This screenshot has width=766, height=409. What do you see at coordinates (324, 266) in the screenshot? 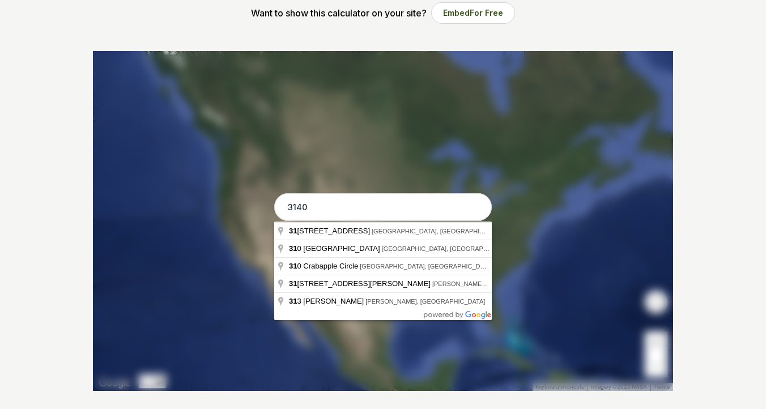
I see `span: 0 Crabapple Circle` at bounding box center [324, 266].